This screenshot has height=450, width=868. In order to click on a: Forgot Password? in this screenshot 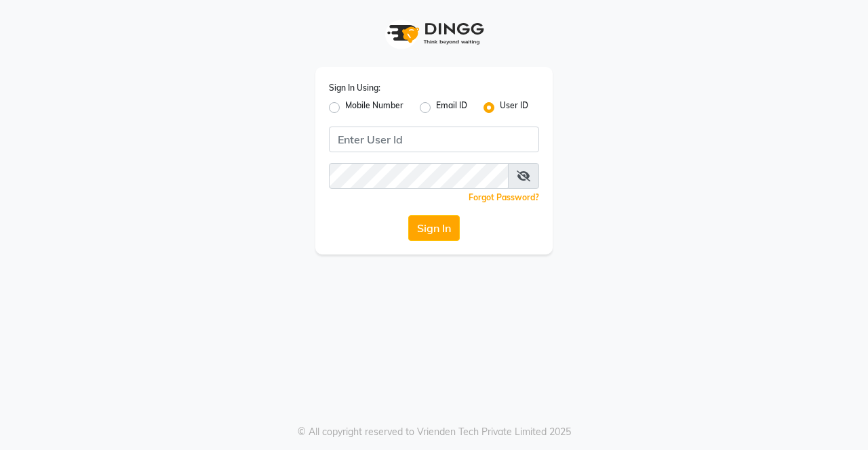, I will do `click(504, 197)`.